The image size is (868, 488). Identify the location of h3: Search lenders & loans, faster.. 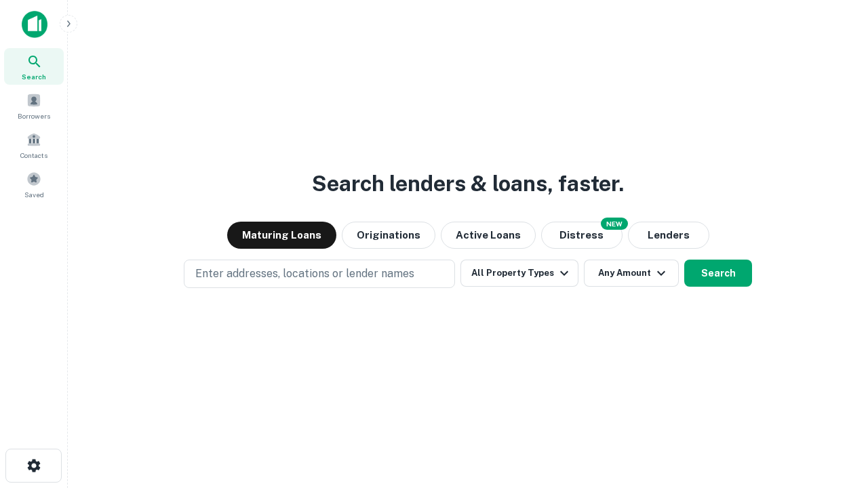
(468, 184).